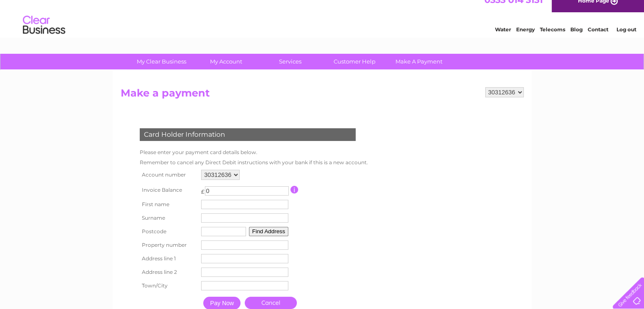 The image size is (644, 309). I want to click on img: logo.png, so click(44, 35).